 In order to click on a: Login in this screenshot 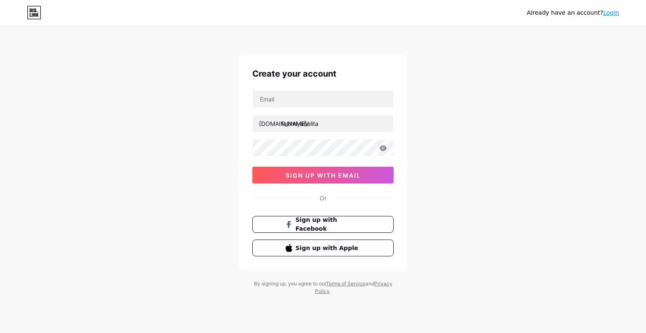, I will do `click(611, 13)`.